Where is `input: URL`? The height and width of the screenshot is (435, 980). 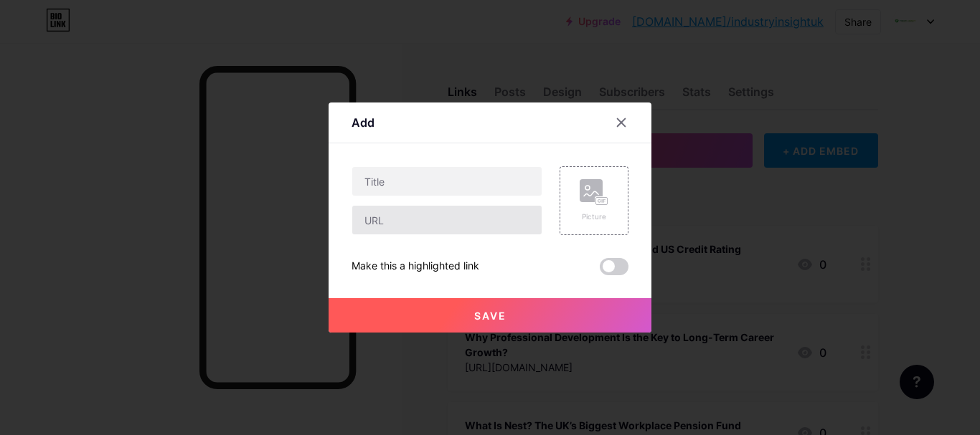
input: URL is located at coordinates (447, 220).